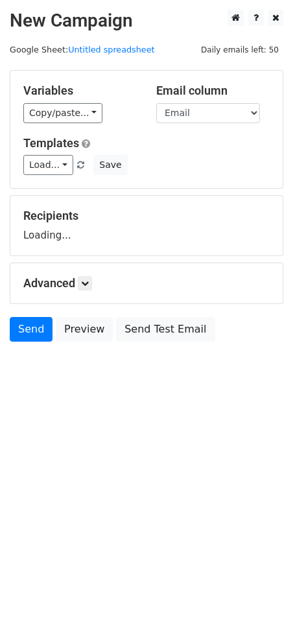 This screenshot has height=623, width=293. Describe the element at coordinates (48, 165) in the screenshot. I see `a: Load...` at that location.